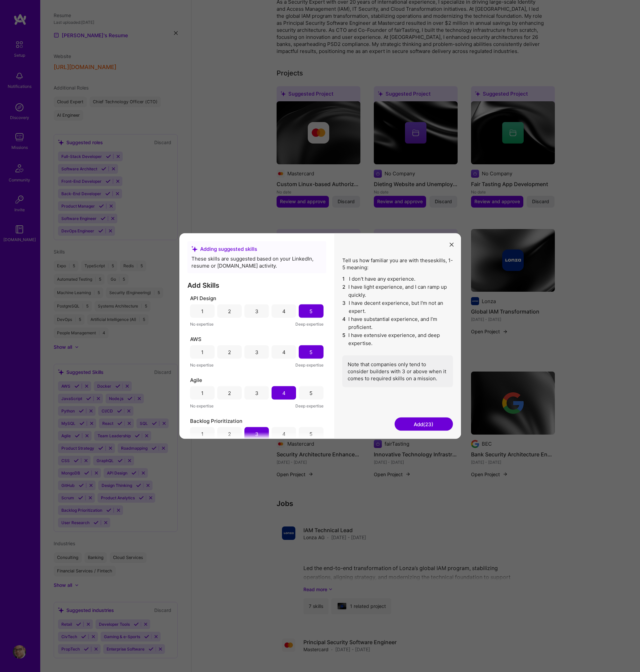  I want to click on span: 3, so click(344, 307).